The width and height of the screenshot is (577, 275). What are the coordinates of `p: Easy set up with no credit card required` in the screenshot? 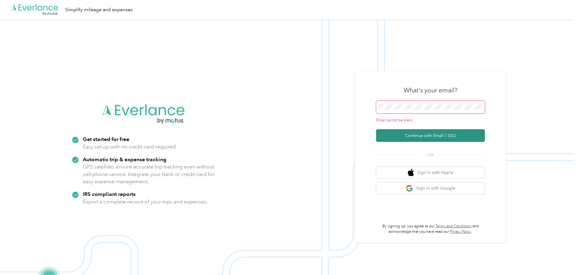 It's located at (129, 147).